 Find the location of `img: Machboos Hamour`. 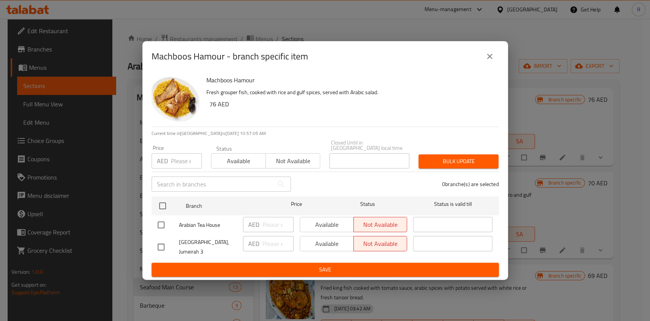

img: Machboos Hamour is located at coordinates (176, 99).